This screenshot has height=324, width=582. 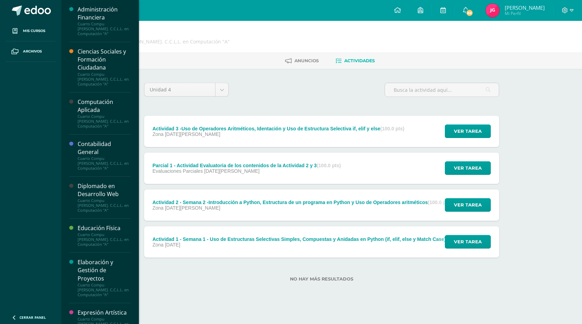 I want to click on h1: Laboratorio I, so click(x=159, y=33).